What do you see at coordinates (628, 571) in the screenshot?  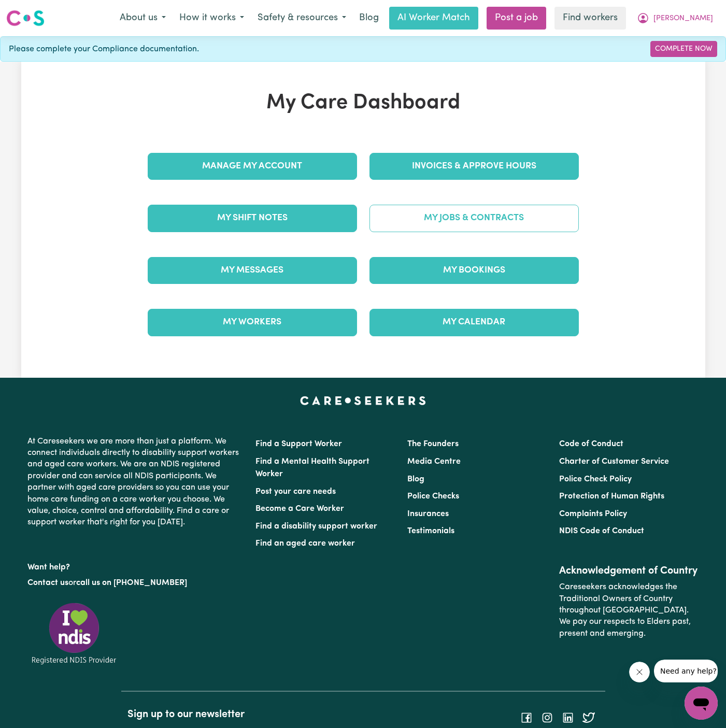 I see `h2: Acknowledgement of Country` at bounding box center [628, 571].